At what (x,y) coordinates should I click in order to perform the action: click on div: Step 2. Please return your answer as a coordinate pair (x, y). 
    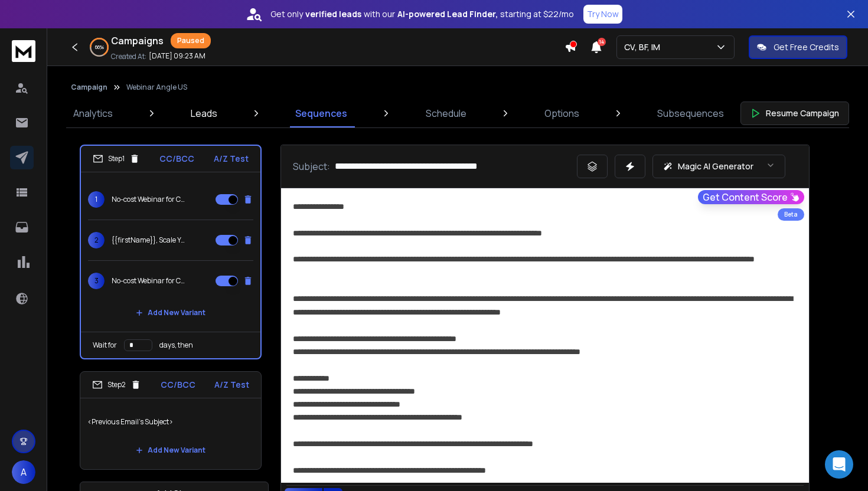
    Looking at the image, I should click on (116, 385).